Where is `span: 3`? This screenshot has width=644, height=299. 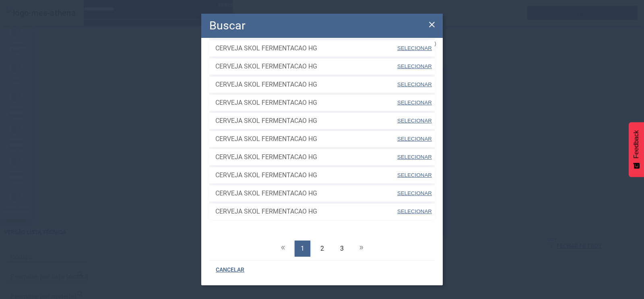 span: 3 is located at coordinates (342, 249).